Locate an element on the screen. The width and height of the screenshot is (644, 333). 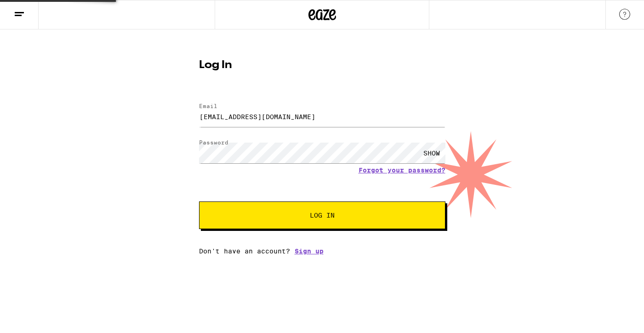
h1: Log In is located at coordinates (322, 65).